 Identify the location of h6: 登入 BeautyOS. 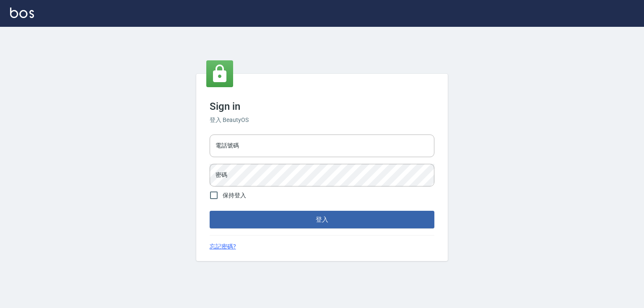
(322, 120).